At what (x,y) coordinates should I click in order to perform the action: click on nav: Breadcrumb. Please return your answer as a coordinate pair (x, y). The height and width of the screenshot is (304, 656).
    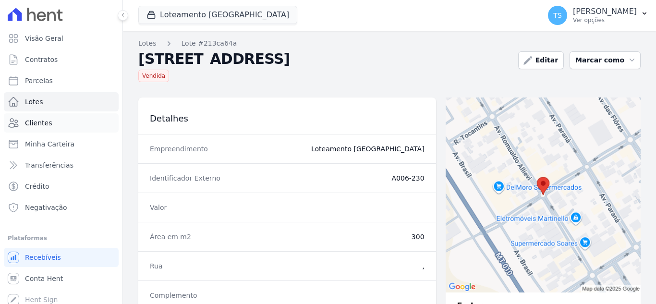
    Looking at the image, I should click on (324, 43).